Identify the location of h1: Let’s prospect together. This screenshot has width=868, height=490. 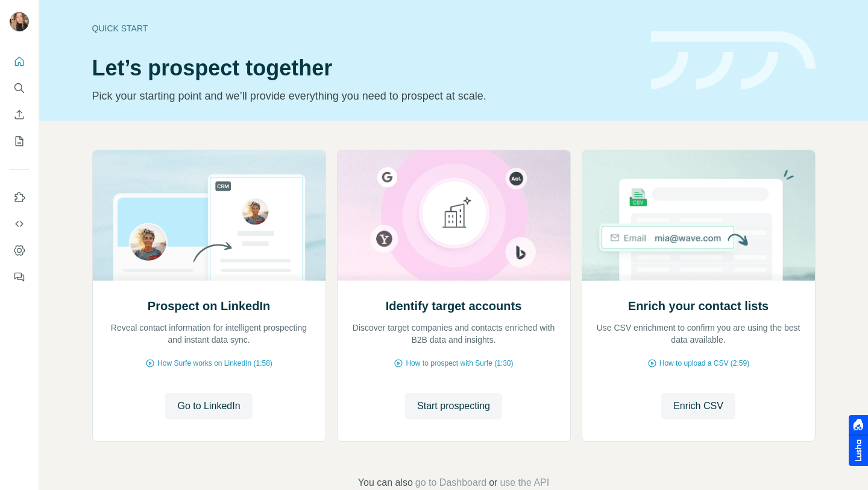
(364, 68).